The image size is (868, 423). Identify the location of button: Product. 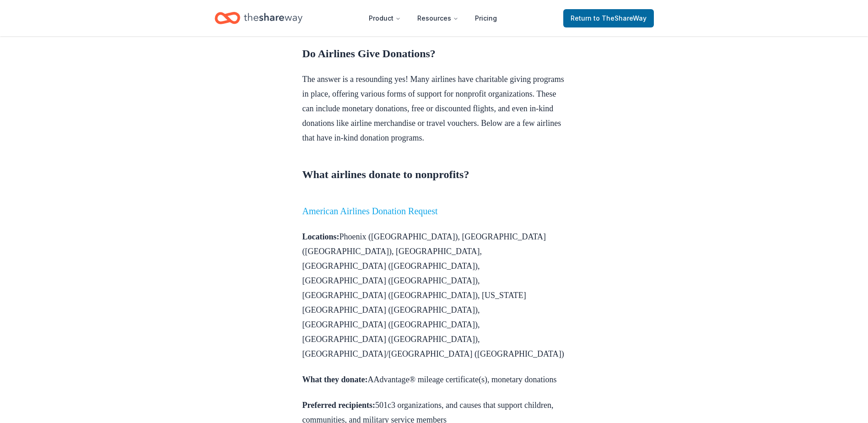
(385, 19).